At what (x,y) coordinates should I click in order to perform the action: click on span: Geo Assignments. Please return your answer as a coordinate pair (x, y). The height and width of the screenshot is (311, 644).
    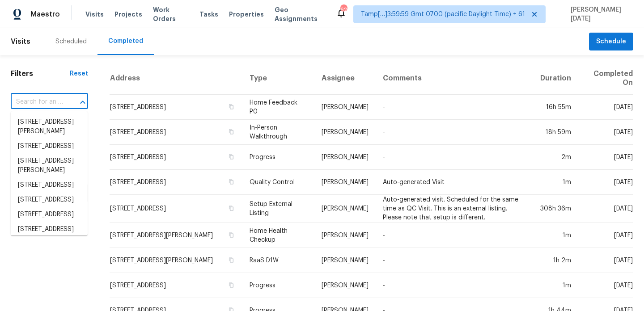
    Looking at the image, I should click on (300, 15).